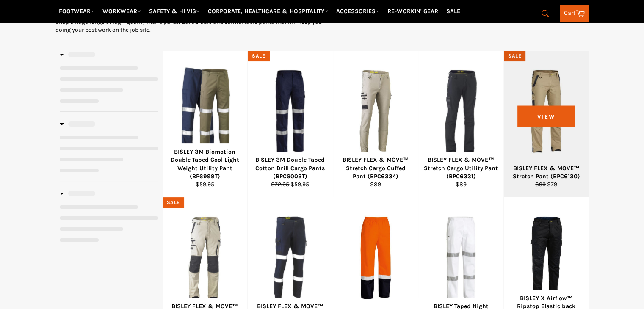 This screenshot has height=309, width=644. Describe the element at coordinates (460, 124) in the screenshot. I see `a: BISLEY FLEX & MOVE™ Stretch Cargo Utility Pant (BPC6331) - Workin' Gear BISLEY FLEX & MOVE™ Stret...` at that location.